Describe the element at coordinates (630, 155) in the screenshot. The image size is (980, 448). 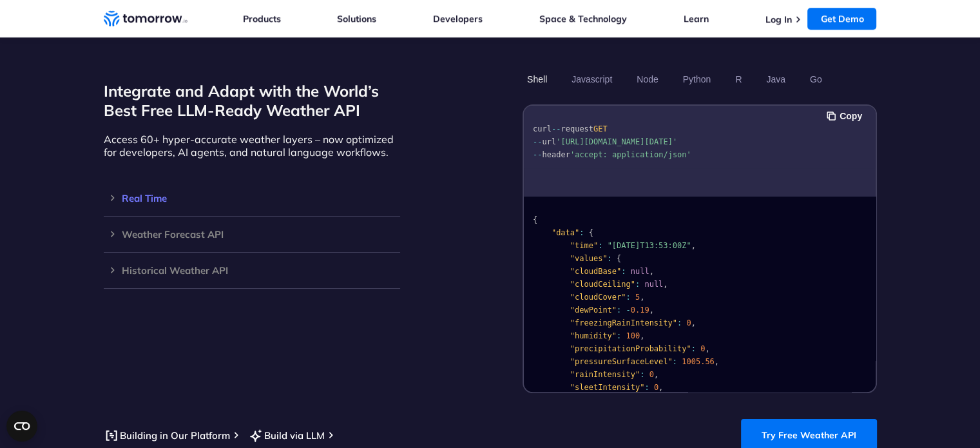
I see `span: 'accept: application/json'` at that location.